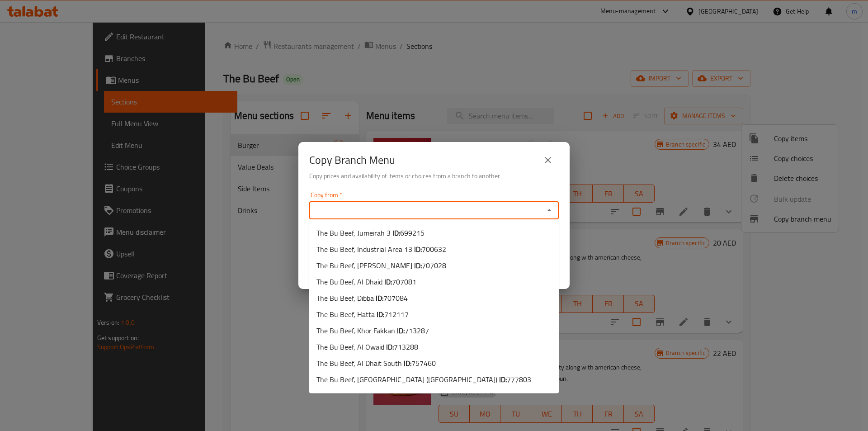 This screenshot has height=431, width=868. I want to click on span: The Bu Beef, Industrial Area 13, so click(381, 249).